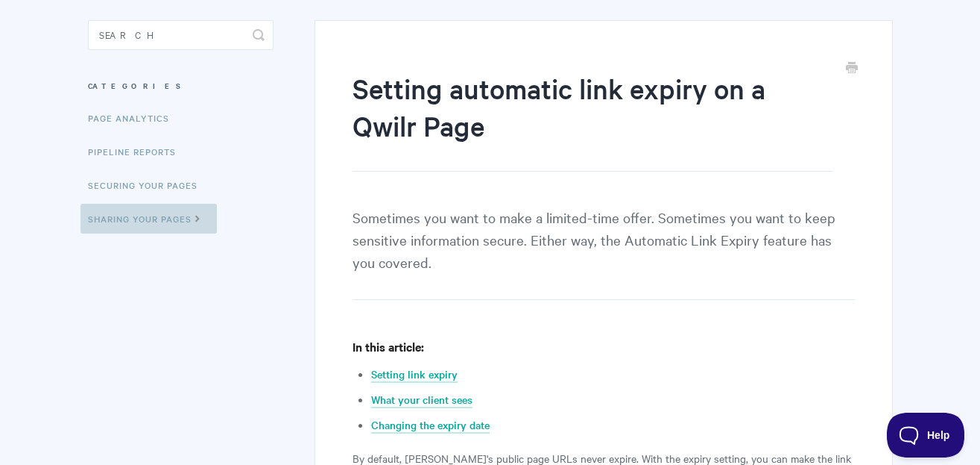  I want to click on a: Pipeline reports, so click(137, 151).